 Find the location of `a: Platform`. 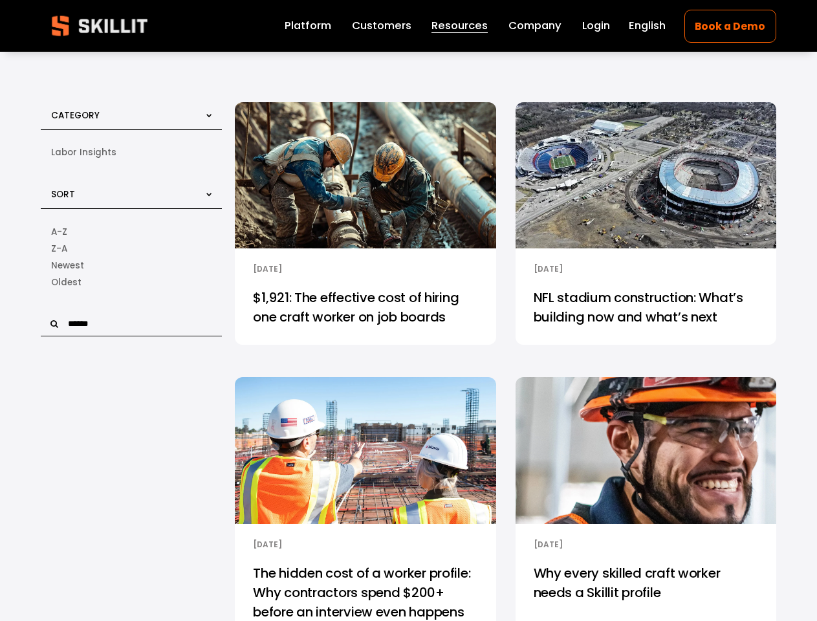

a: Platform is located at coordinates (308, 26).